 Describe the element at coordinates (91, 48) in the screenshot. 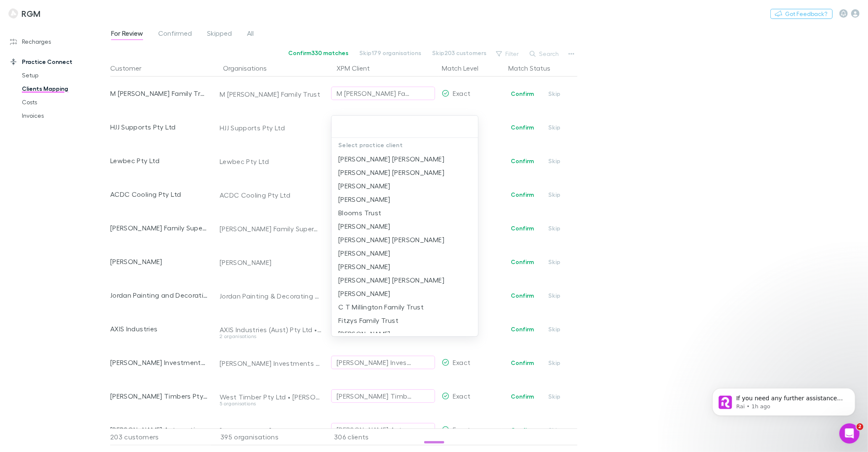

I see `span: If you need any further assistance with setting up fee surcharging or have other questions, I am ...` at that location.